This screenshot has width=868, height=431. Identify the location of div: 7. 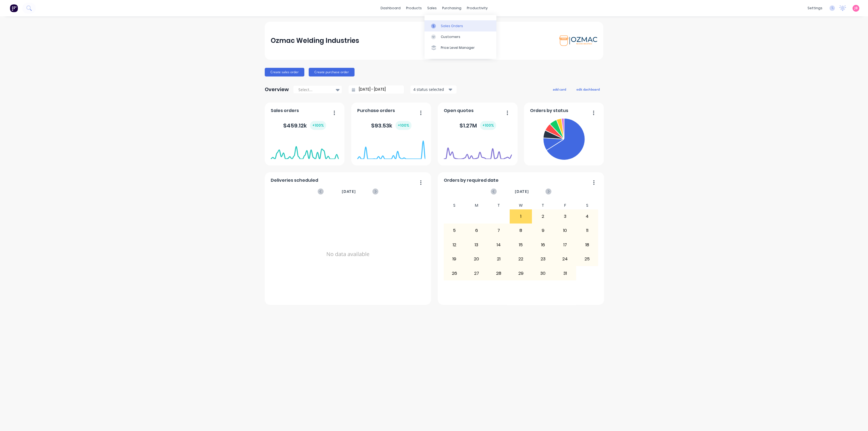
(499, 231).